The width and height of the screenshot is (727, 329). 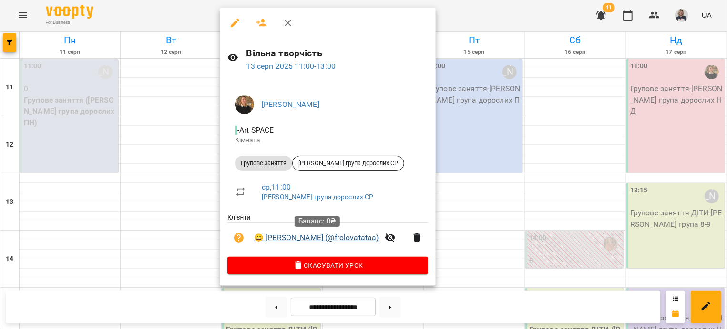 I want to click on a: 13 серп 2025 11:00-13:00, so click(x=291, y=66).